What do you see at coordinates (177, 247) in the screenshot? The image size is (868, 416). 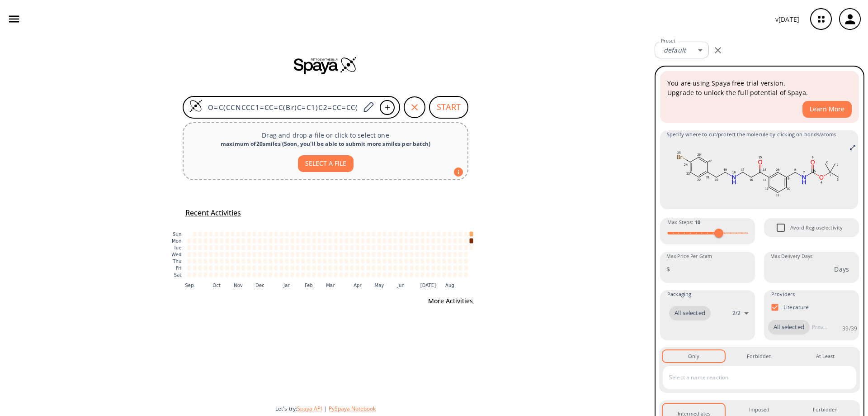 I see `text: Tue` at bounding box center [177, 247].